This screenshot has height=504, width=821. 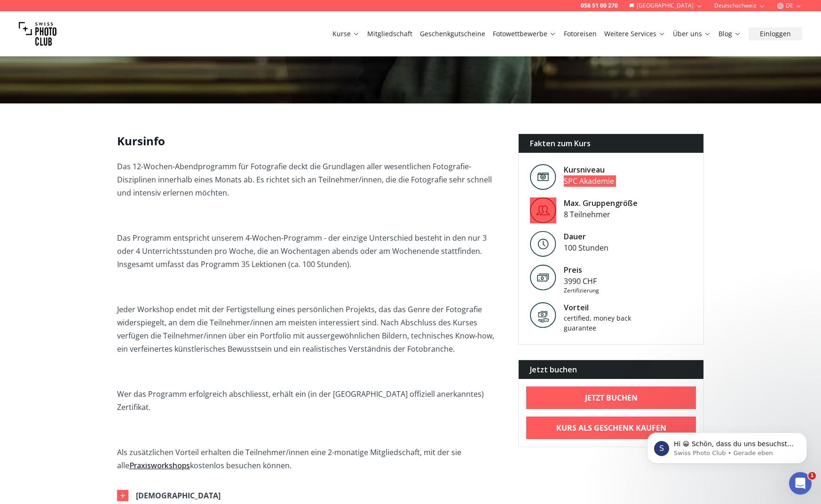 I want to click on p: Als zusätzlichen Vorteil erhalten die Teilnehmer/innen eine 2-monatige Mitgliedschaft, mit der si..., so click(x=310, y=459).